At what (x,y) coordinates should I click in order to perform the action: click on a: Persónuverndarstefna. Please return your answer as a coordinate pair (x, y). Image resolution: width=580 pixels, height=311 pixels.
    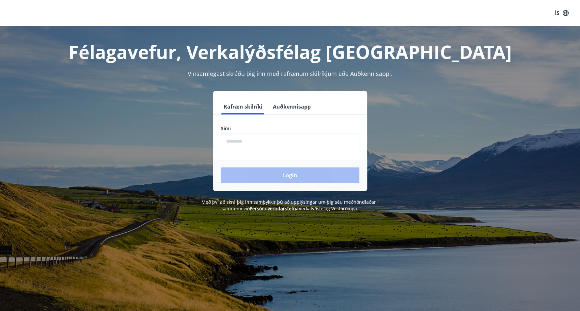
    Looking at the image, I should click on (274, 208).